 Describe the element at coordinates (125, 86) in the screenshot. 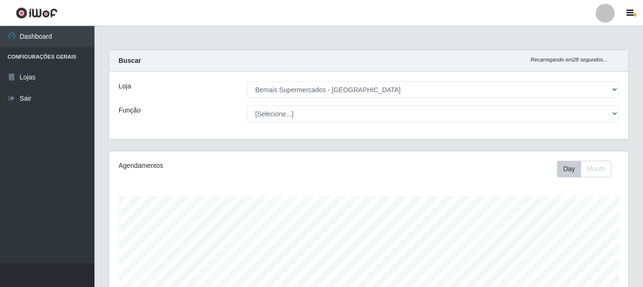

I see `label: Loja` at that location.